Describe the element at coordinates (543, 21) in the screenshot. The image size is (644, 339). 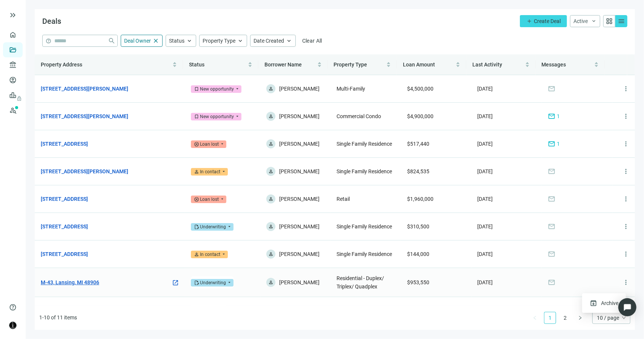
I see `button: addCreate Deal` at that location.